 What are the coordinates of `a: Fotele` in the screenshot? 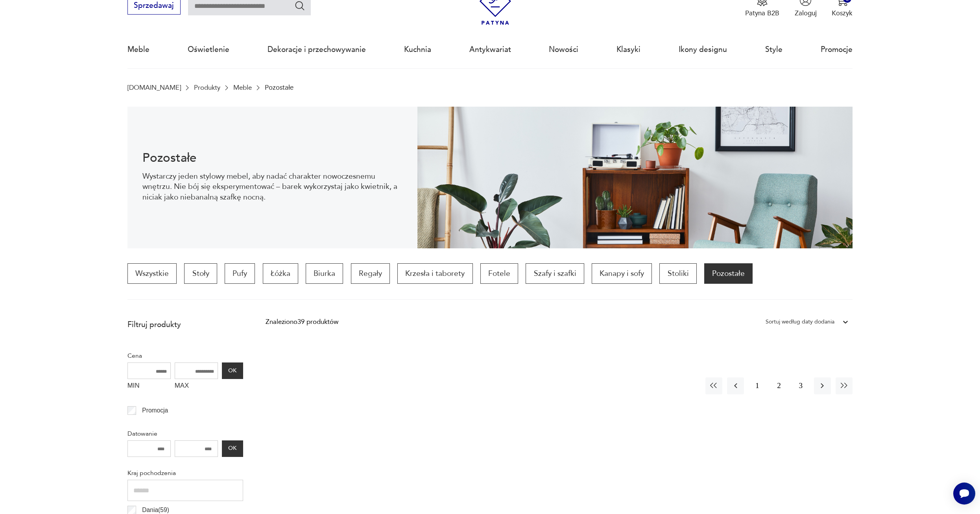 It's located at (500, 274).